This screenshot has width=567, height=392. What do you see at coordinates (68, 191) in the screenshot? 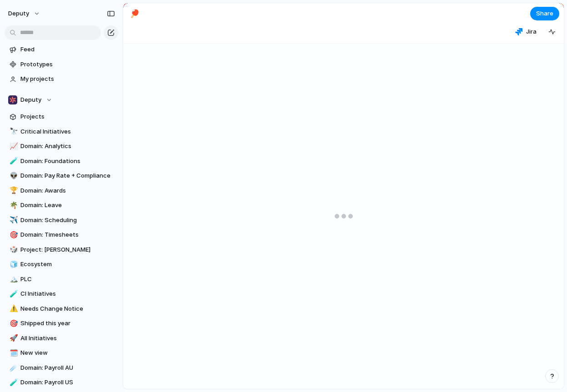
I see `span: Domain: Awards` at bounding box center [68, 191].